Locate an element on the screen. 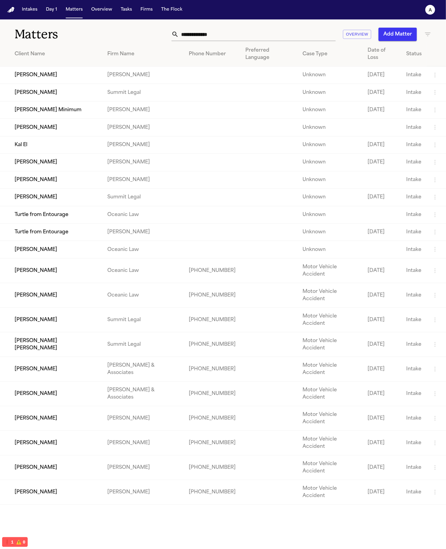 Image resolution: width=446 pixels, height=549 pixels. button: Day 1 is located at coordinates (51, 10).